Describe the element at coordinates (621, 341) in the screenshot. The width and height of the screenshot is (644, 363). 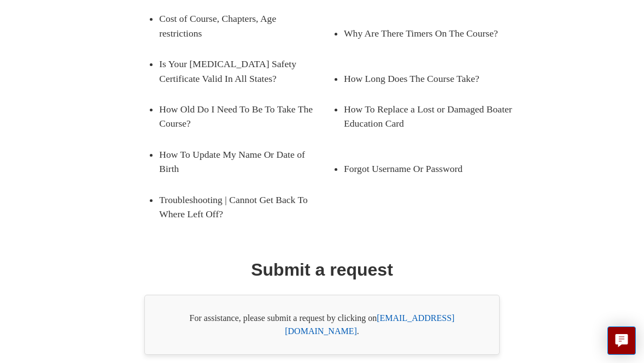
I see `div: Live chat` at that location.